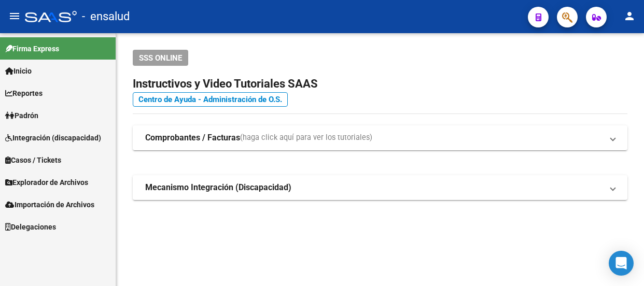 This screenshot has height=286, width=644. I want to click on span: SSS ONLINE, so click(160, 58).